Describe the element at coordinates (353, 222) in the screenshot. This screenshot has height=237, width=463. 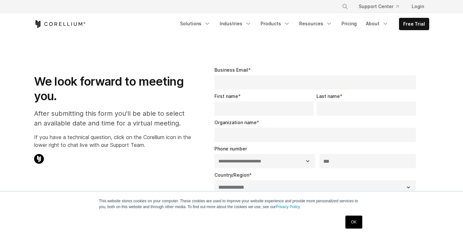
I see `a: OK` at that location.